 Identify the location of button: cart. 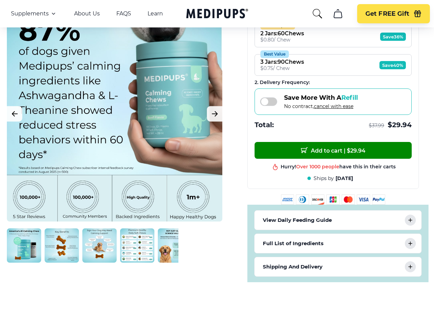
(338, 14).